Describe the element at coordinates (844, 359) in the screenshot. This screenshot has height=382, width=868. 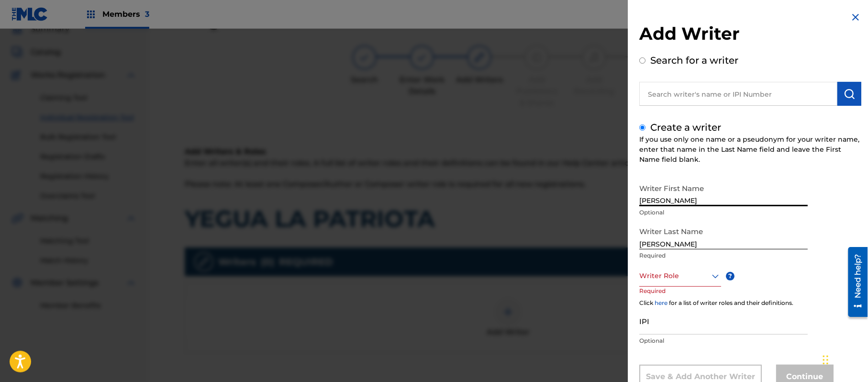
I see `div: Chat Widget` at that location.